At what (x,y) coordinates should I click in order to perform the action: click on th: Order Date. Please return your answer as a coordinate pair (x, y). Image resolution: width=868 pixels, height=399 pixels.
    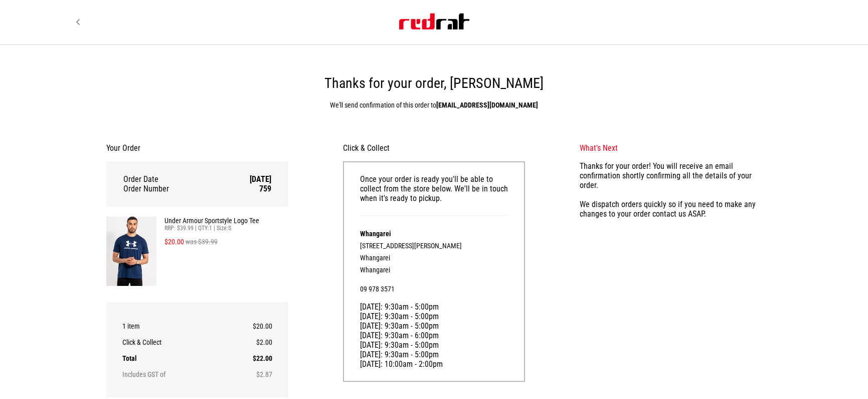
    Looking at the image, I should click on (173, 178).